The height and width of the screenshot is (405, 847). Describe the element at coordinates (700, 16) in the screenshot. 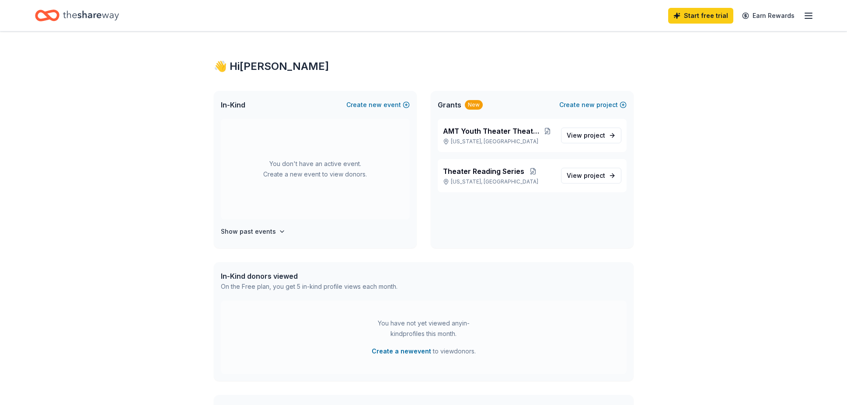

I see `a: Start free trial` at that location.